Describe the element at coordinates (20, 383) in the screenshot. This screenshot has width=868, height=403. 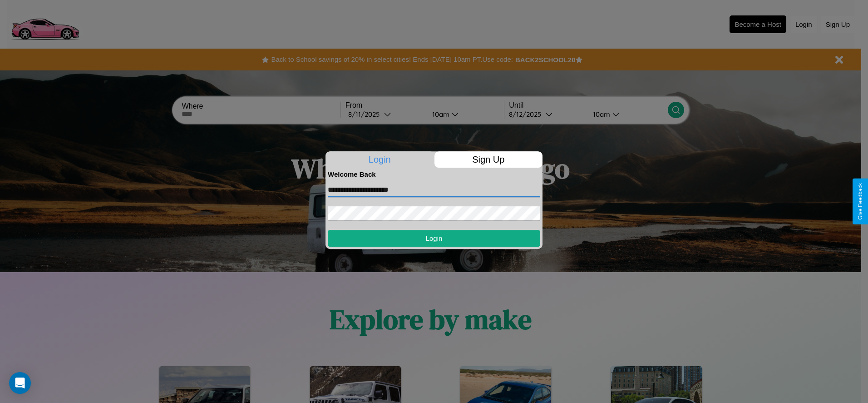
I see `div: Open Intercom Messenger` at that location.